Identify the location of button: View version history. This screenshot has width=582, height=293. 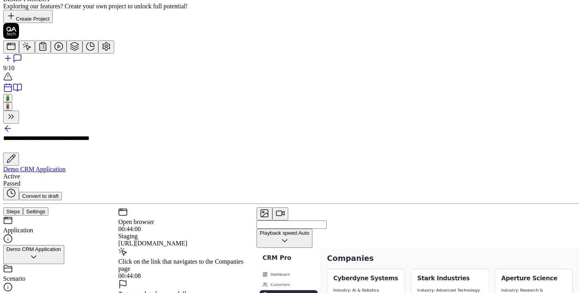
(11, 193).